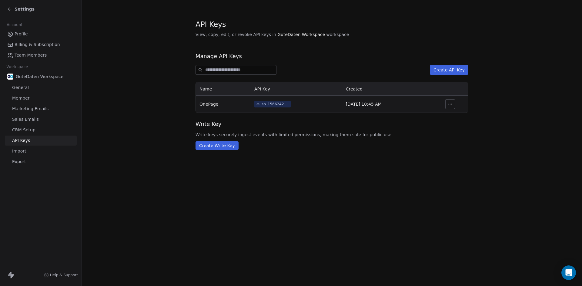  What do you see at coordinates (275, 104) in the screenshot?
I see `div: sp_15662421bf914dc093f3bb8c50c3f8e4` at bounding box center [275, 104].